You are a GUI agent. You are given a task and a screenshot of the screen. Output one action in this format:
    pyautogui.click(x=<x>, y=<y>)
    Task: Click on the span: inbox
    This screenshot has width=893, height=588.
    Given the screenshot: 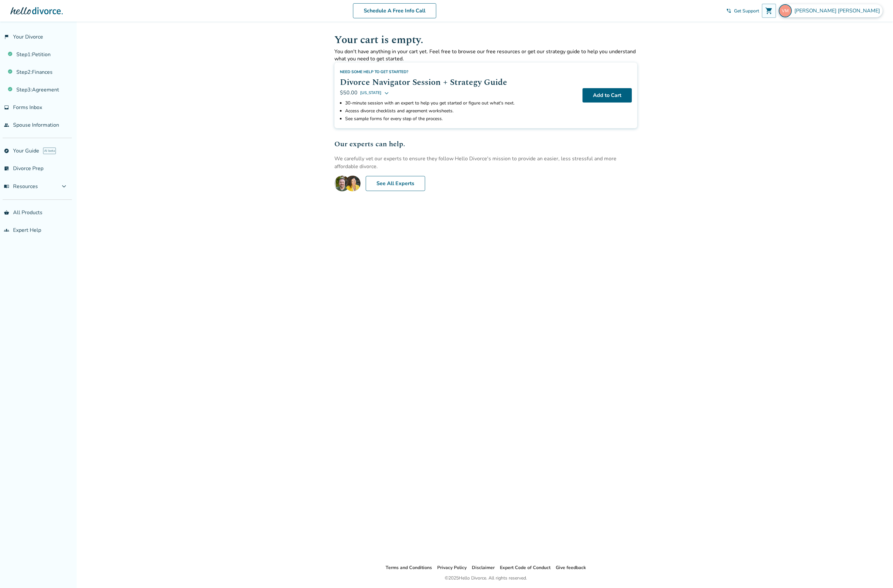 What is the action you would take?
    pyautogui.click(x=6, y=108)
    